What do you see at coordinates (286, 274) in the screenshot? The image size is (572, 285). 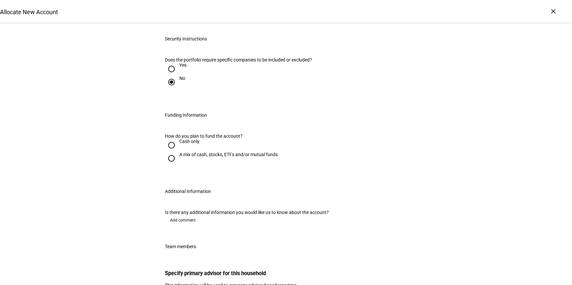 I see `h3: Specify primary advisor for this household` at bounding box center [286, 274].